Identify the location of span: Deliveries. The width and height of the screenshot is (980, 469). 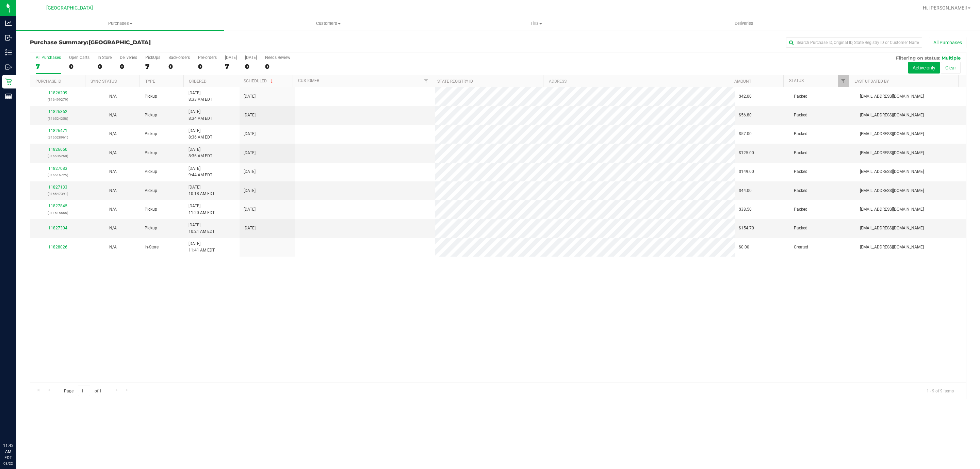
(744, 24).